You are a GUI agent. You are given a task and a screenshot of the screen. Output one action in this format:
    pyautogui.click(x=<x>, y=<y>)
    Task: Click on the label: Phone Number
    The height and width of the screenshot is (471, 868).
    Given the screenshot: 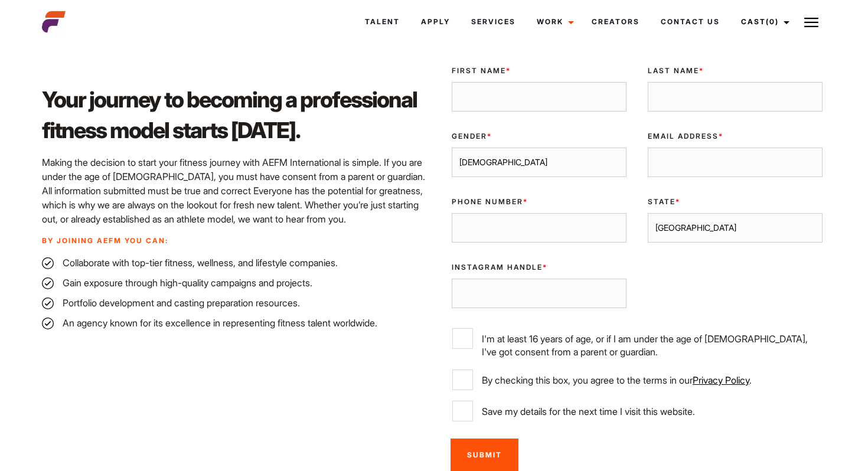 What is the action you would take?
    pyautogui.click(x=539, y=202)
    